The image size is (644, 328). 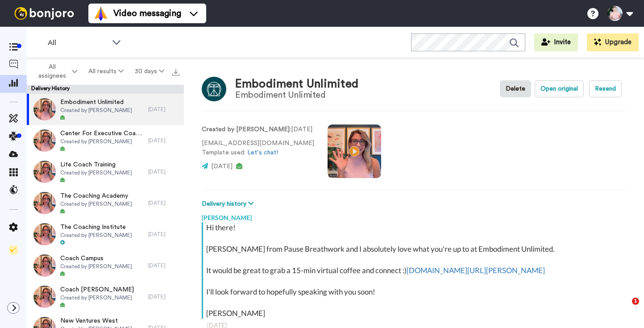 What do you see at coordinates (44, 235) in the screenshot?
I see `img: 9e524bc6-3de9-4c67-82e4-390ff6373b91-thumb.jpg` at bounding box center [44, 235].